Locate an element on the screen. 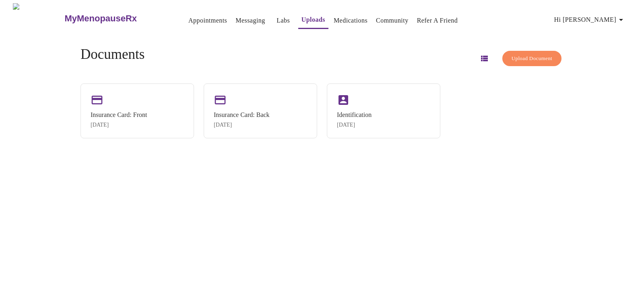 The width and height of the screenshot is (644, 298). img: MyMenopauseRx Logo is located at coordinates (38, 18).